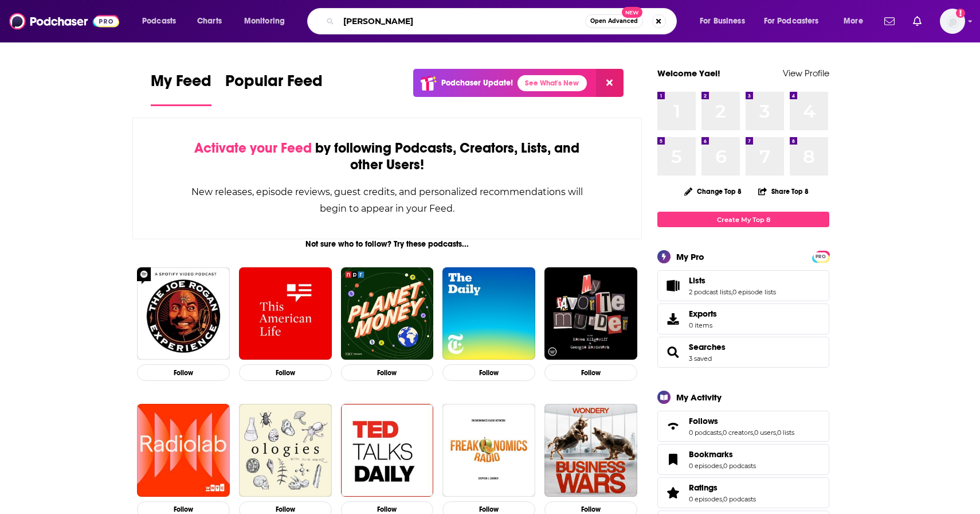  What do you see at coordinates (732, 280) in the screenshot?
I see `a: Lists` at bounding box center [732, 280].